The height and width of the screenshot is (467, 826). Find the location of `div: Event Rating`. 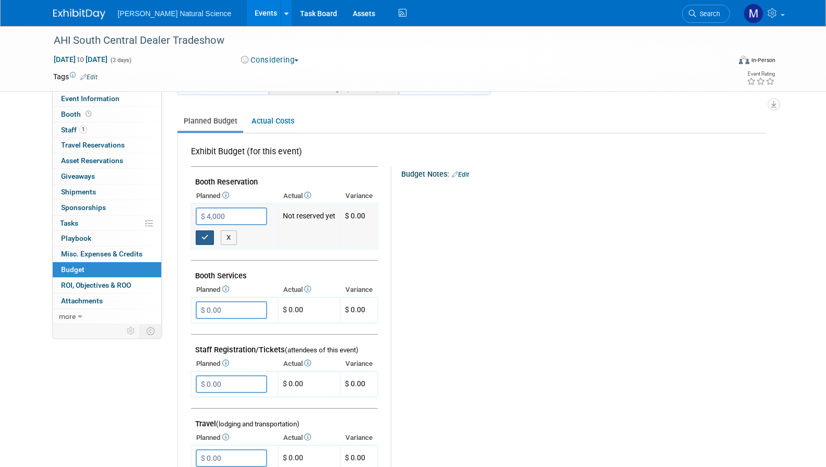

div: Event Rating is located at coordinates (760, 74).